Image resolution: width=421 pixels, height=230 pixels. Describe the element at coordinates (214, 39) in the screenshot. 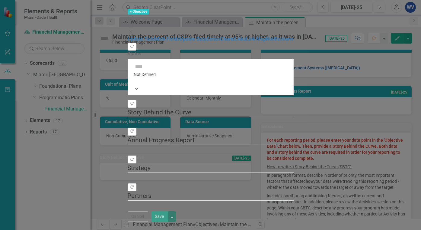

I see `a: Series` at that location.